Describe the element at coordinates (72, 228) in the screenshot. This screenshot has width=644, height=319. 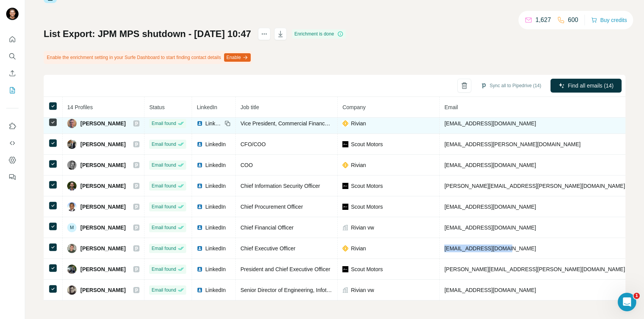
I see `div: M` at that location.